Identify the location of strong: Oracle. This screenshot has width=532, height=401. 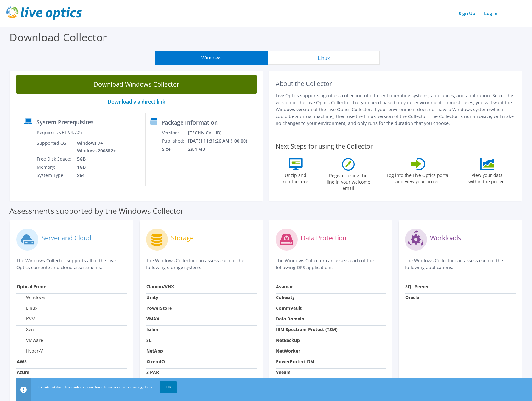
(412, 297).